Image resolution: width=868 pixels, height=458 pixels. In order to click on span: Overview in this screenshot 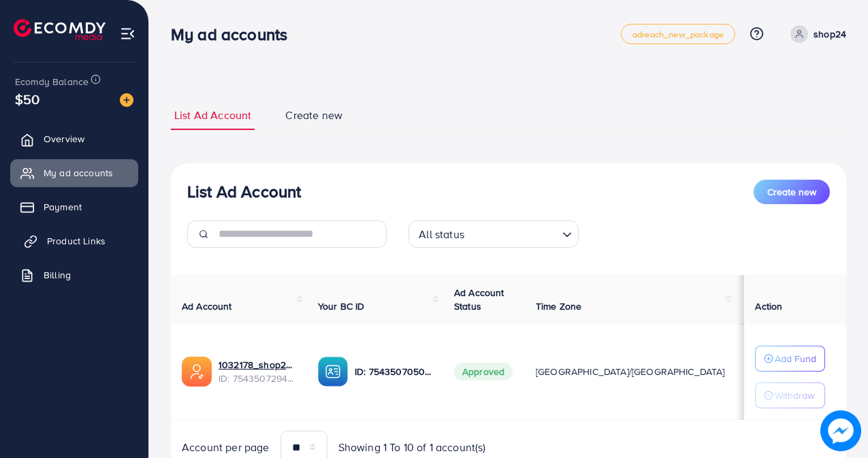, I will do `click(64, 139)`.